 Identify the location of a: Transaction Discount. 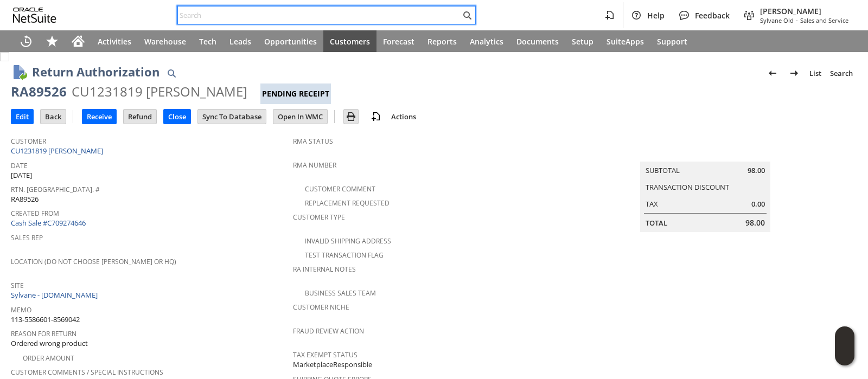
(687, 187).